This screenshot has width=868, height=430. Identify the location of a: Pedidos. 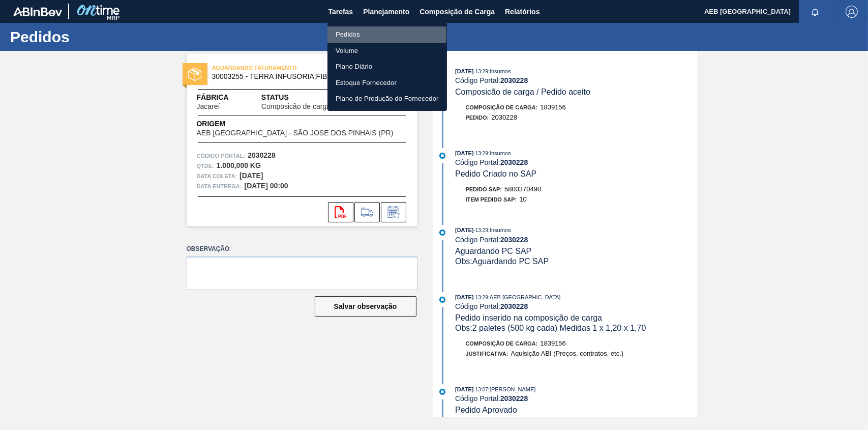
(387, 35).